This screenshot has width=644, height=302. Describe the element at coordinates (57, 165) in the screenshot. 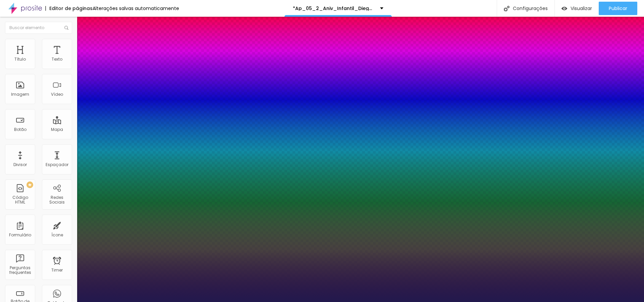

I see `div: Espaçador` at that location.